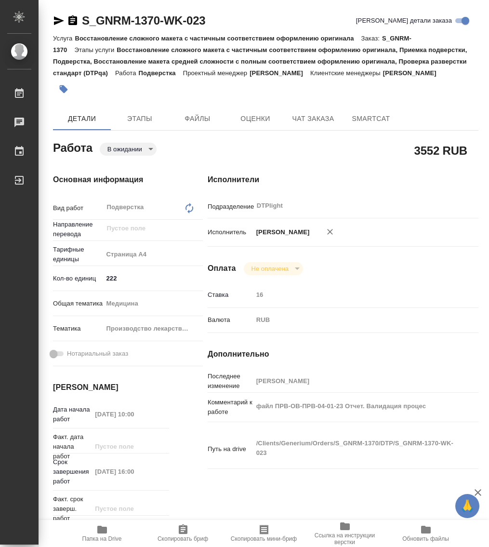  I want to click on span: Чат заказа, so click(313, 119).